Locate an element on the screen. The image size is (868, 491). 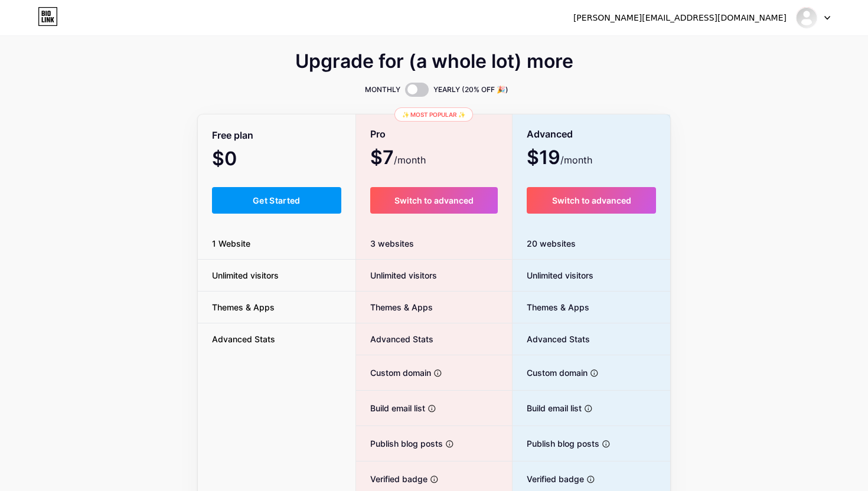
span: Get Started is located at coordinates (276, 200).